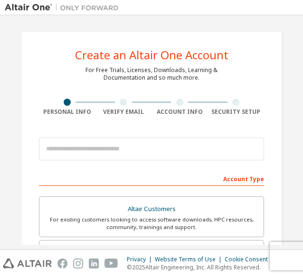  Describe the element at coordinates (27, 263) in the screenshot. I see `img: altair_logo.svg` at that location.